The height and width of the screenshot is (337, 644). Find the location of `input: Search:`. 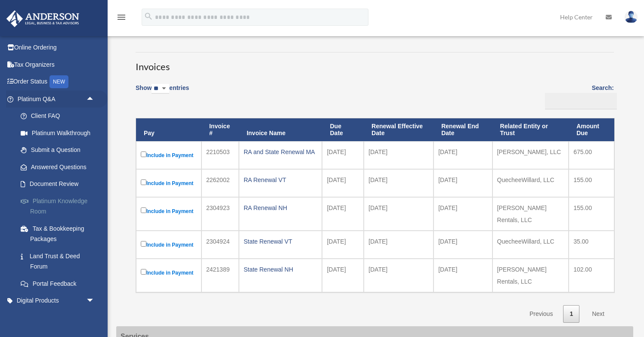

input: Search: is located at coordinates (581, 101).